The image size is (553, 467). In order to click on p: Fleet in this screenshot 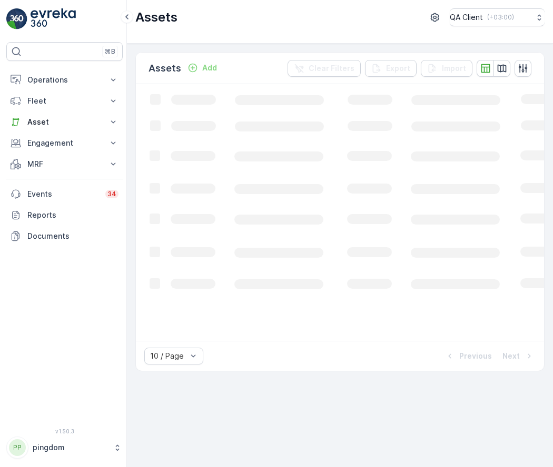, I will do `click(64, 101)`.